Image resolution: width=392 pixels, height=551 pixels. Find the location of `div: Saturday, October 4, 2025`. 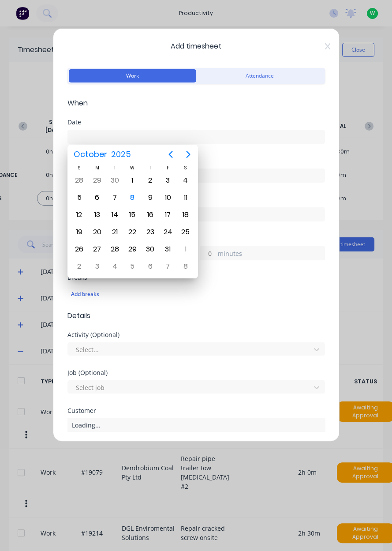

div: Saturday, October 4, 2025 is located at coordinates (186, 180).